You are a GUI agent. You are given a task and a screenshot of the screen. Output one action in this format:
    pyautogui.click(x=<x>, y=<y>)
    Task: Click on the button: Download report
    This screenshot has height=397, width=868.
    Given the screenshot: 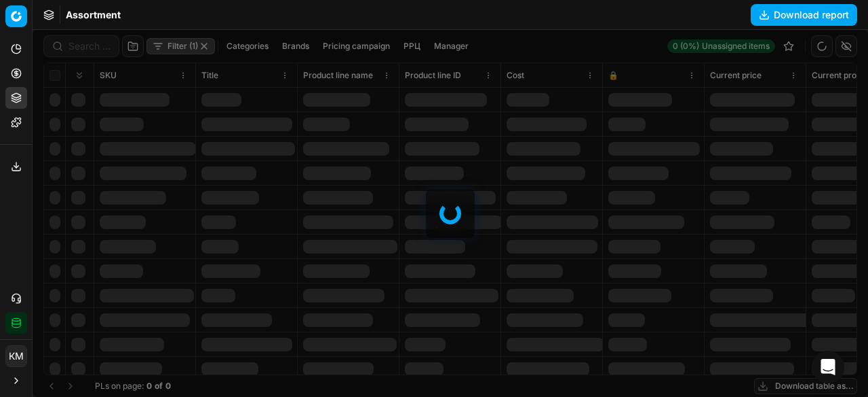 What is the action you would take?
    pyautogui.click(x=804, y=15)
    